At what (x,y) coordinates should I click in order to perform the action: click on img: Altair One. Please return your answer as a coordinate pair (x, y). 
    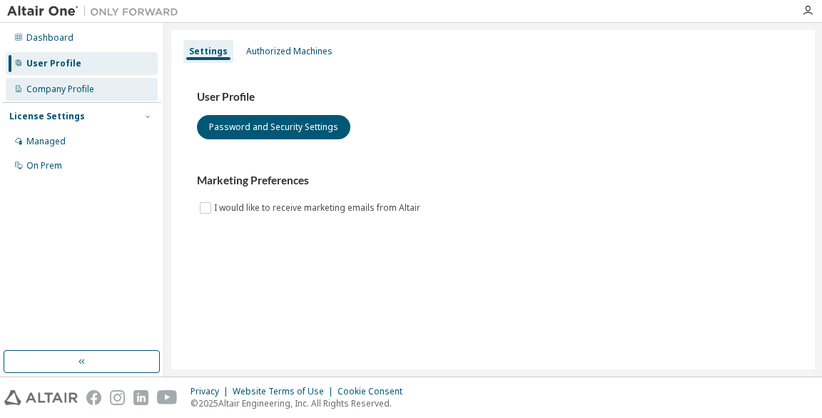
    Looking at the image, I should click on (96, 11).